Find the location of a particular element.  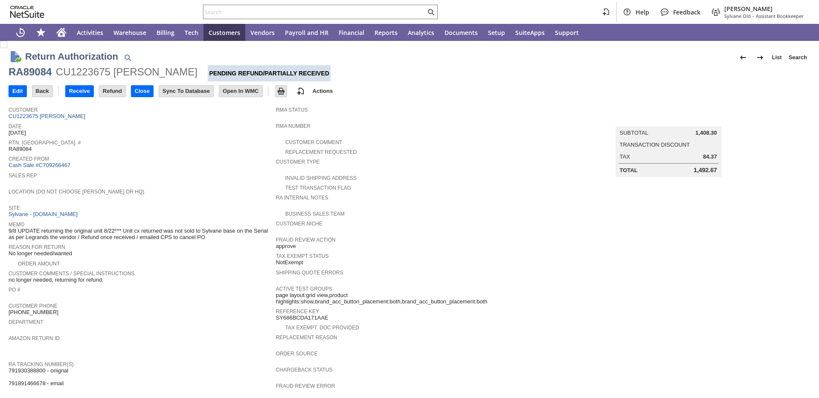

a: Replacement reason is located at coordinates (307, 338).